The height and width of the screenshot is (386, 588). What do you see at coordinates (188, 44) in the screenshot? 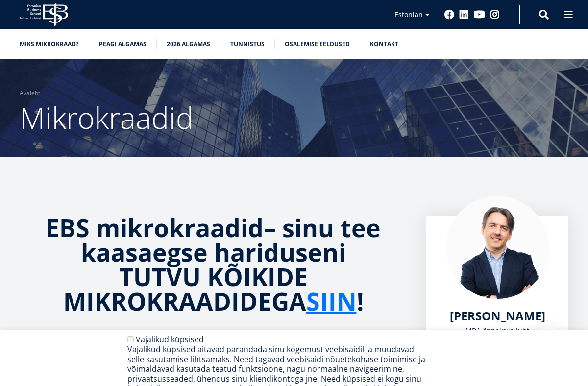
I see `a: 2026 algamas` at bounding box center [188, 44].